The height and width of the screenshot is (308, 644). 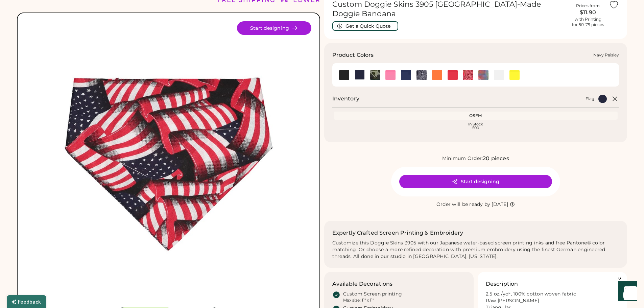 I want to click on button: Get a Quick Quote, so click(x=365, y=26).